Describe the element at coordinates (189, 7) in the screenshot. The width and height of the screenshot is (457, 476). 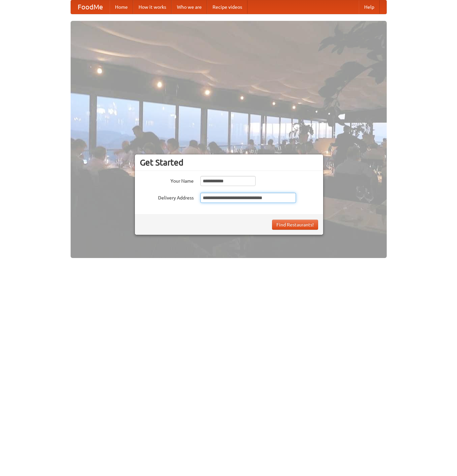
I see `a: Who we are` at that location.